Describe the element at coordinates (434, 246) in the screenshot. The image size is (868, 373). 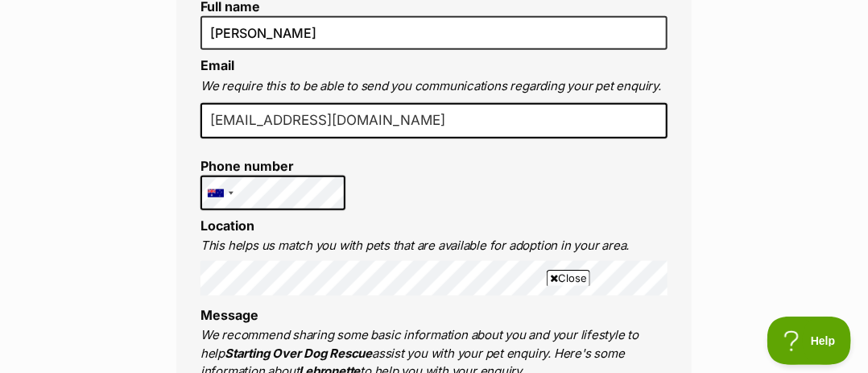
I see `p: This helps us match you with pets that are available for adoption in your area.` at that location.